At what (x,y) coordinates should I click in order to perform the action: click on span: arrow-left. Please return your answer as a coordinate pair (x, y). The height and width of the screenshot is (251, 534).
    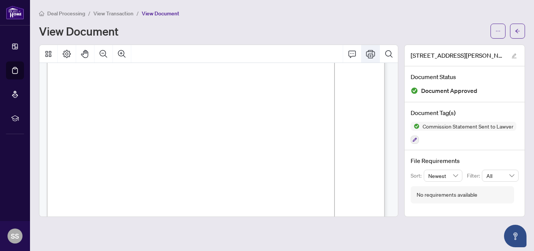
    Looking at the image, I should click on (518, 31).